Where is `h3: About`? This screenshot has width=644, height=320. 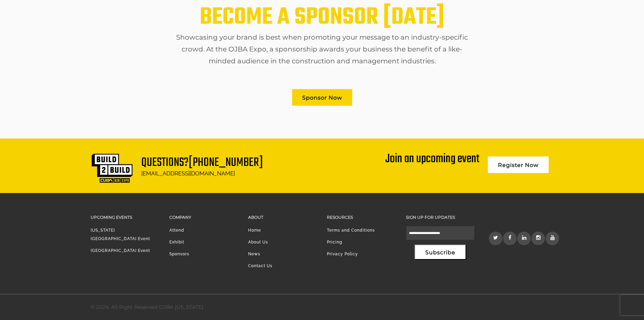
h3: About is located at coordinates (282, 217).